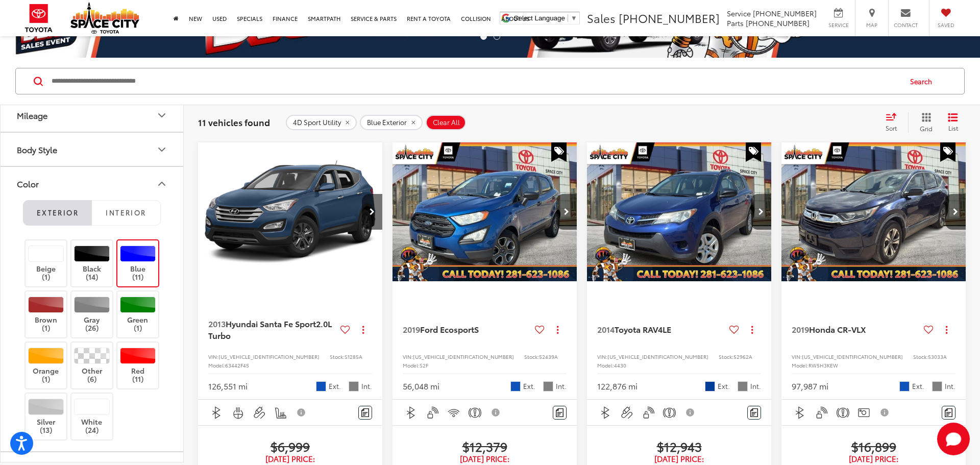 The image size is (980, 465). Describe the element at coordinates (46, 365) in the screenshot. I see `label: Orange (1)` at that location.